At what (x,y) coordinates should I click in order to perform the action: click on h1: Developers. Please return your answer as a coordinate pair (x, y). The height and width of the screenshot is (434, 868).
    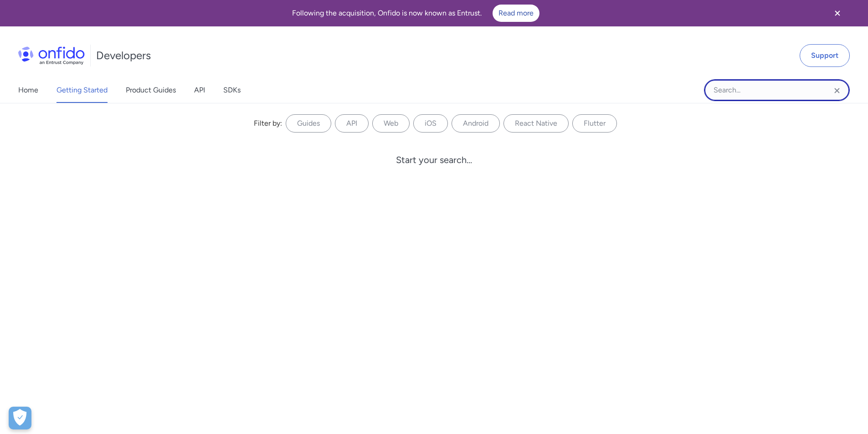
    Looking at the image, I should click on (124, 56).